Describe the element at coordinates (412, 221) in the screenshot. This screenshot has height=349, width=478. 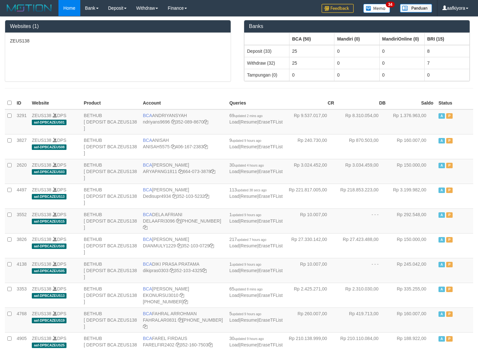
I see `td: Rp 292.548,00` at that location.